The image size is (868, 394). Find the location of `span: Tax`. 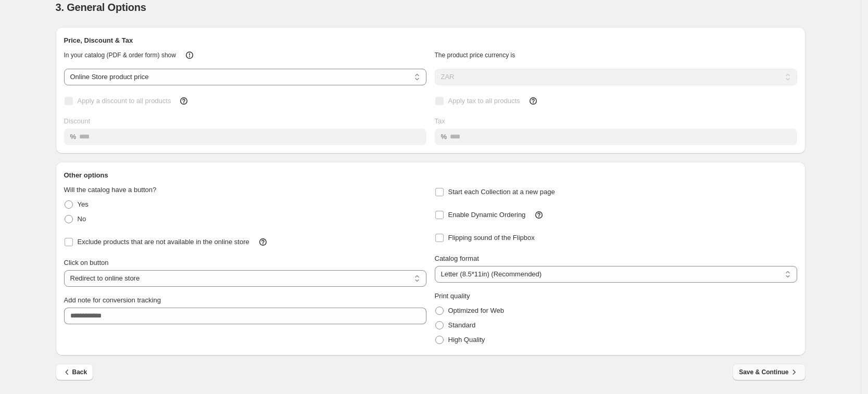

span: Tax is located at coordinates (440, 121).